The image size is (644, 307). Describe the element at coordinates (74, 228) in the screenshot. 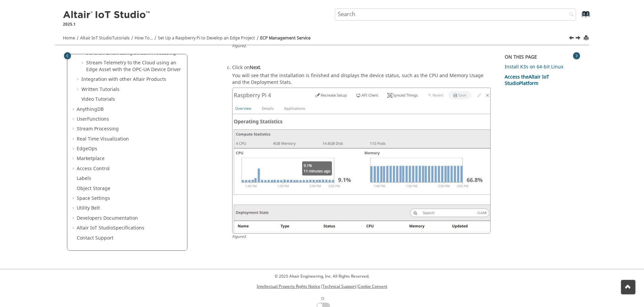

I see `span: Expand Altair IoT StudioSpecifications` at that location.